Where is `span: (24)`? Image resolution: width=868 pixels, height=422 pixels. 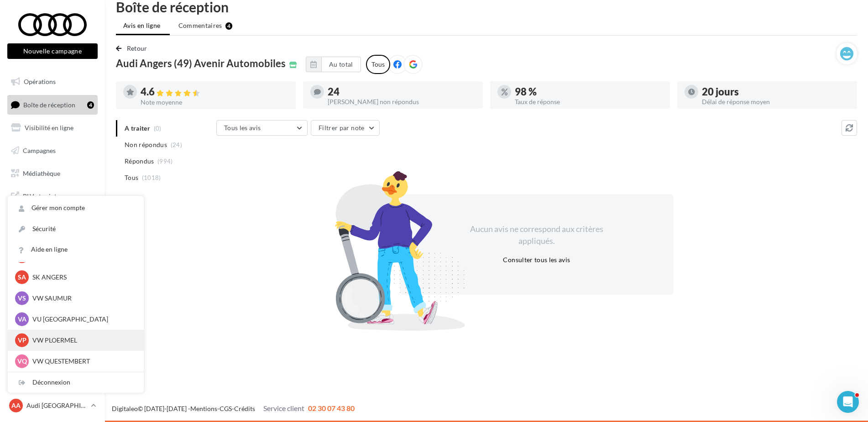
span: (24) is located at coordinates (176, 145).